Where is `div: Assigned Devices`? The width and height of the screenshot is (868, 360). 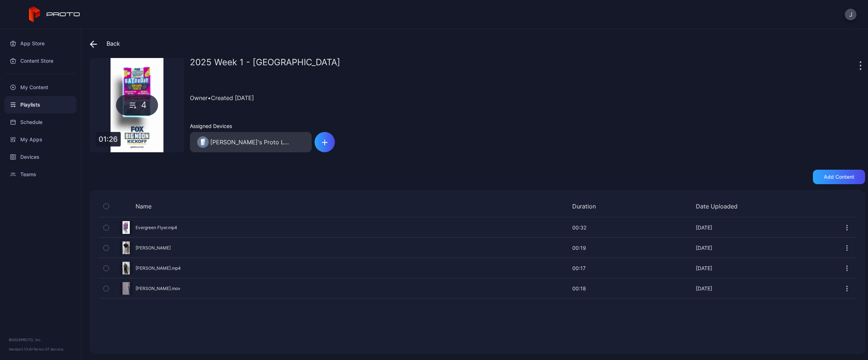
div: Assigned Devices is located at coordinates (251, 126).